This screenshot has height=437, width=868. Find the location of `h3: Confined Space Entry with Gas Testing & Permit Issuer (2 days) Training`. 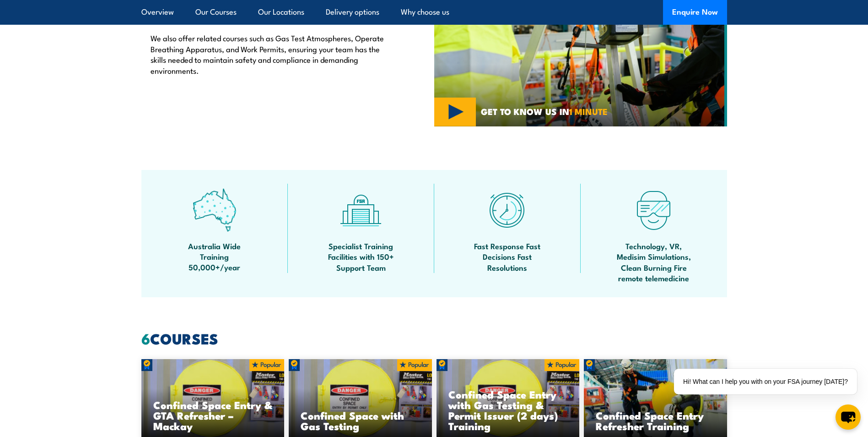

h3: Confined Space Entry with Gas Testing & Permit Issuer (2 days) Training is located at coordinates (508, 410).